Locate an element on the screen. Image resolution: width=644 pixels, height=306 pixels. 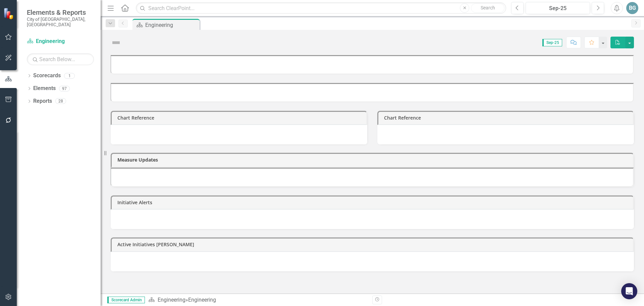
span: Scorecard Admin is located at coordinates (126, 300).